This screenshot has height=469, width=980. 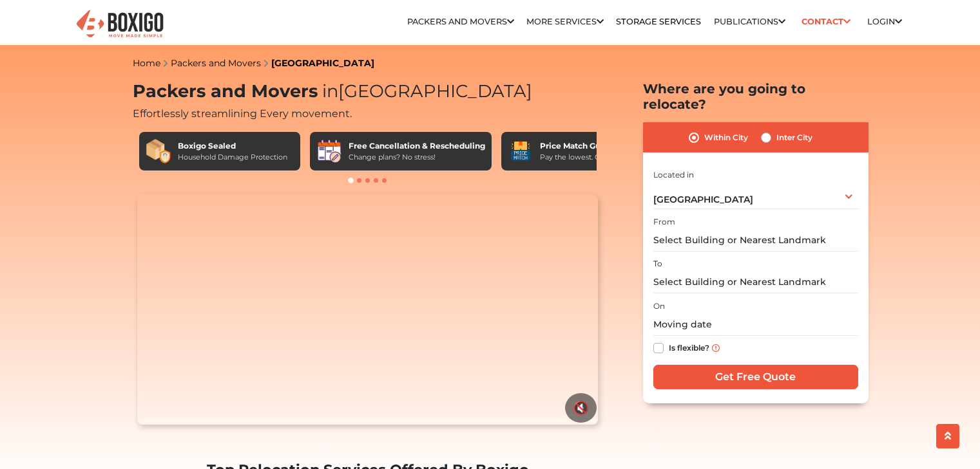 What do you see at coordinates (689, 347) in the screenshot?
I see `label: Is flexible?` at bounding box center [689, 347].